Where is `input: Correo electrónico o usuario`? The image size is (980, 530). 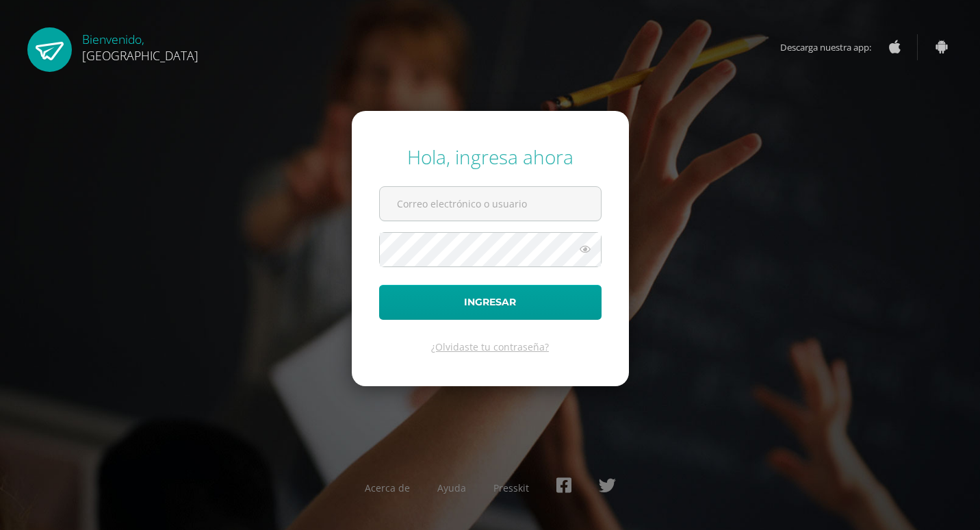 input: Correo electrónico o usuario is located at coordinates (490, 203).